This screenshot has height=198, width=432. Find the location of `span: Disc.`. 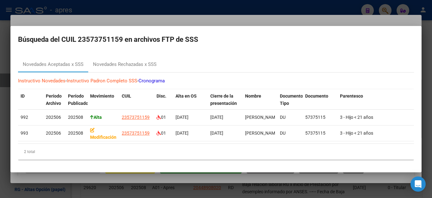

span: Disc. is located at coordinates (161, 96).